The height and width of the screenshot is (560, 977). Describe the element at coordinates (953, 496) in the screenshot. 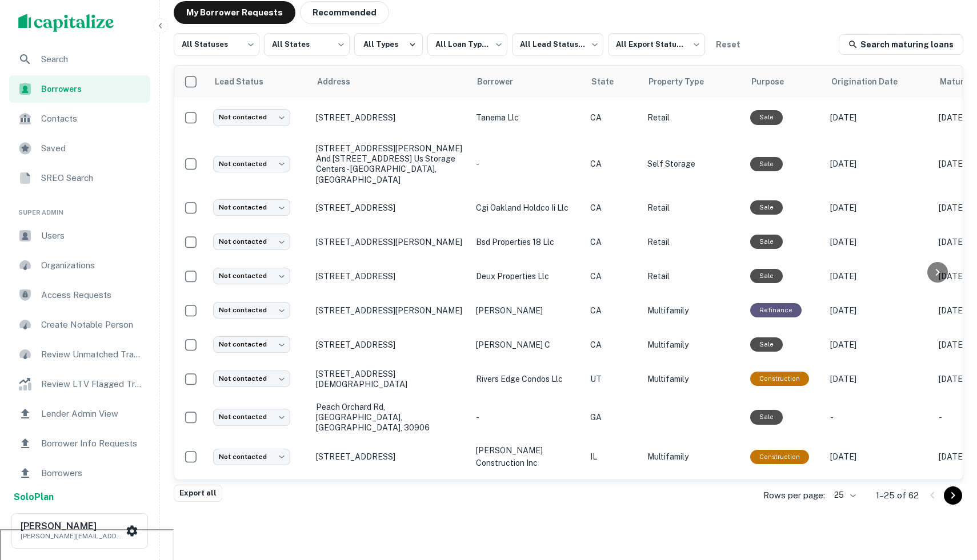

I see `button: Go to next page` at that location.